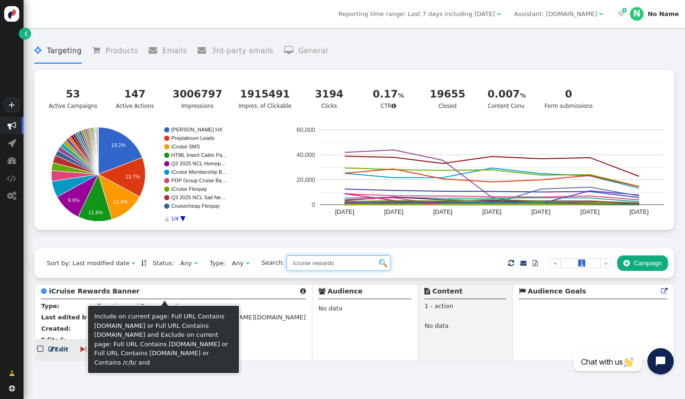 This screenshot has height=399, width=685. I want to click on div: Active Actions, so click(135, 98).